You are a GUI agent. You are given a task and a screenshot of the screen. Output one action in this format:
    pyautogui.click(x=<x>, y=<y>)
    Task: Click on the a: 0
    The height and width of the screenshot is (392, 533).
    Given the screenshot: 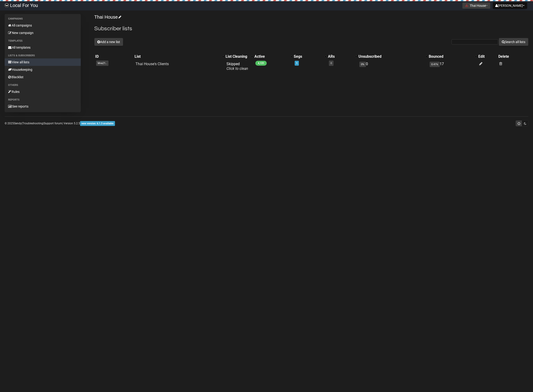 What is the action you would take?
    pyautogui.click(x=331, y=63)
    